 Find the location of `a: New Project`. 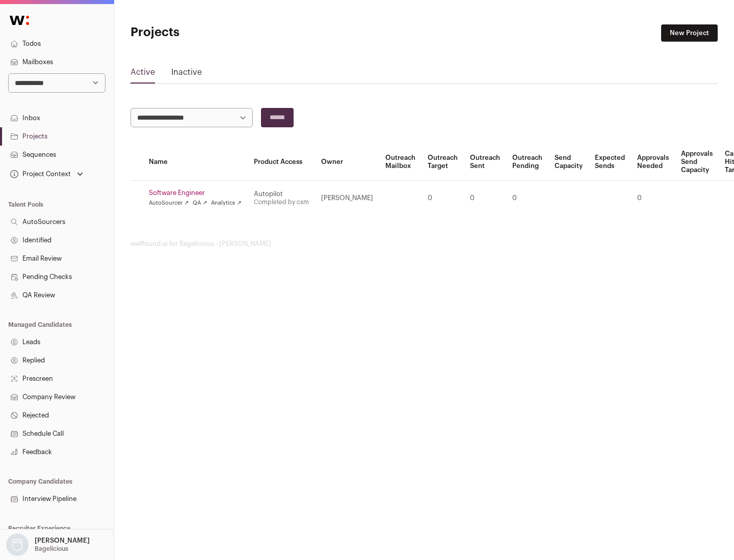

a: New Project is located at coordinates (689, 33).